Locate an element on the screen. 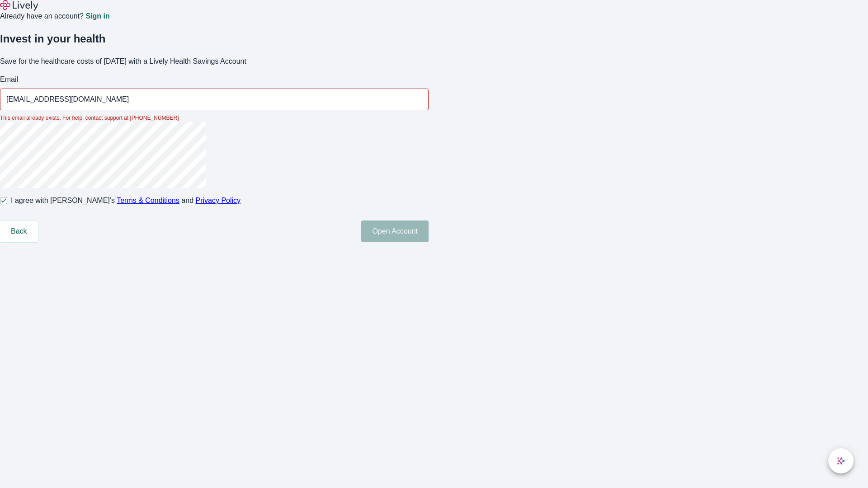  a: Sign in is located at coordinates (97, 16).